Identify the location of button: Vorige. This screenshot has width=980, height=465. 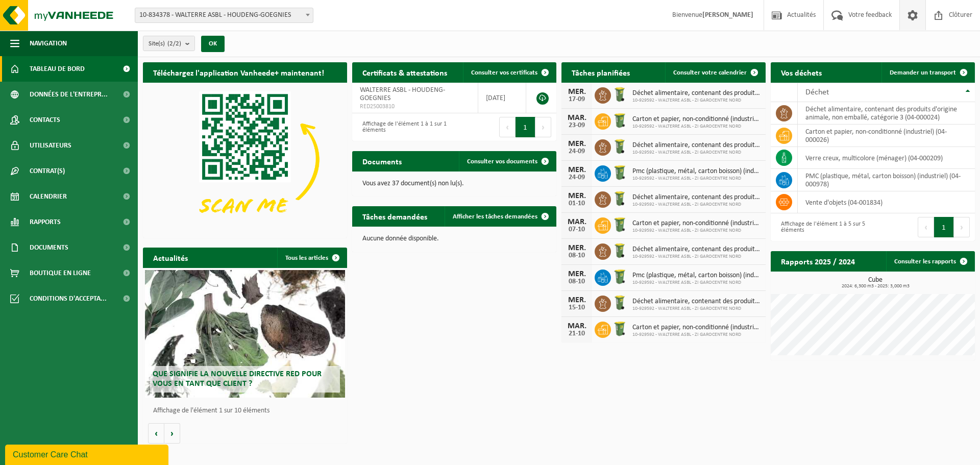
(156, 433).